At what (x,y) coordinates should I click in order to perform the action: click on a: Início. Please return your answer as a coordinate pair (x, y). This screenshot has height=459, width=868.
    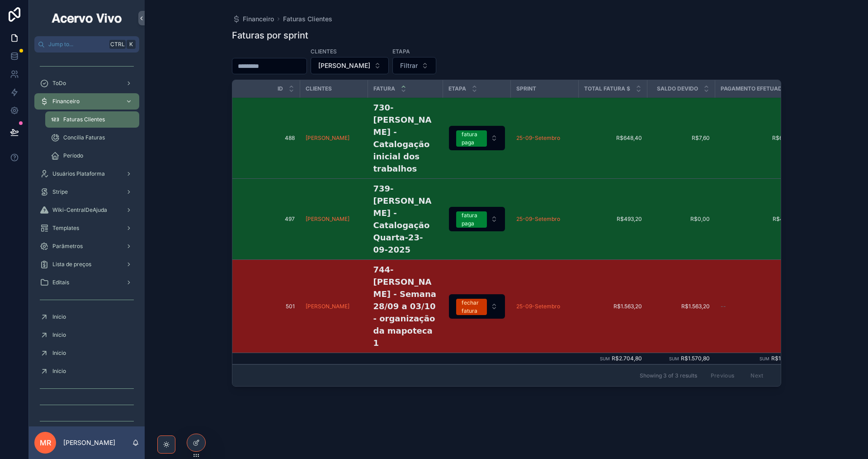
    Looking at the image, I should click on (87, 353).